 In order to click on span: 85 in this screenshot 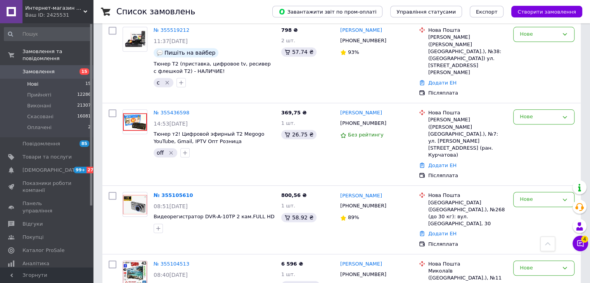, I will do `click(84, 144)`.